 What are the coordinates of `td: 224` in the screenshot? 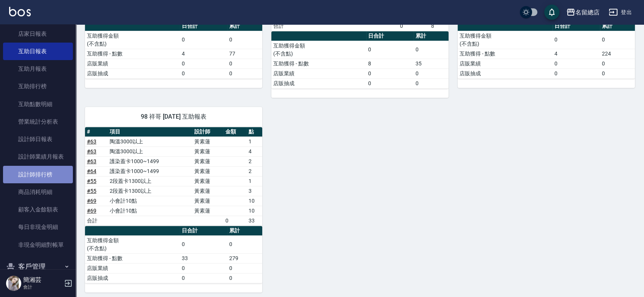 It's located at (618, 53).